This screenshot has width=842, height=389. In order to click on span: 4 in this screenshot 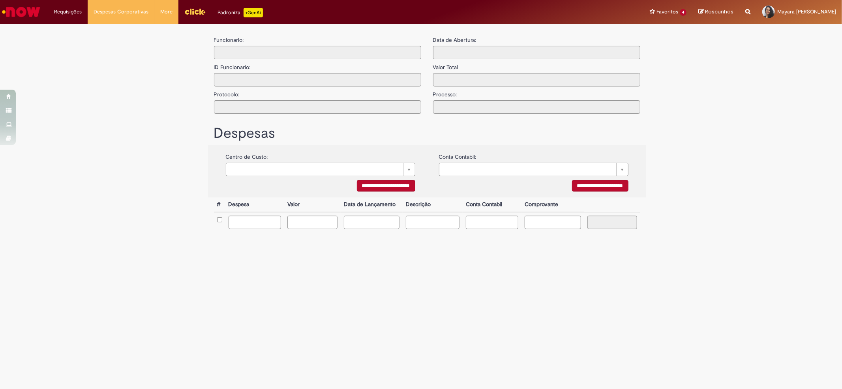, I will do `click(683, 12)`.